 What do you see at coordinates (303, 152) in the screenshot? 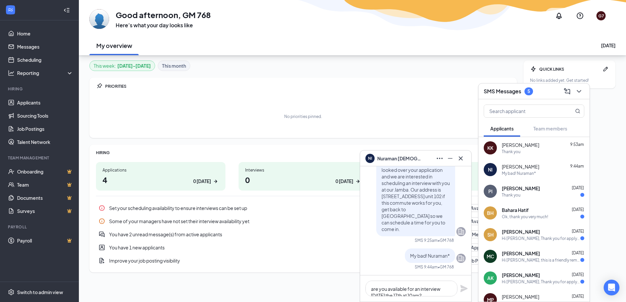
I see `div: HIRING` at bounding box center [303, 152].